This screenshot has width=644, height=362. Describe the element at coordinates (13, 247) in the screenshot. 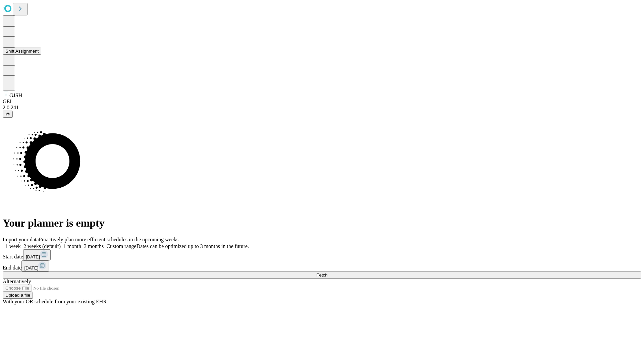

I see `span: 1 week` at that location.